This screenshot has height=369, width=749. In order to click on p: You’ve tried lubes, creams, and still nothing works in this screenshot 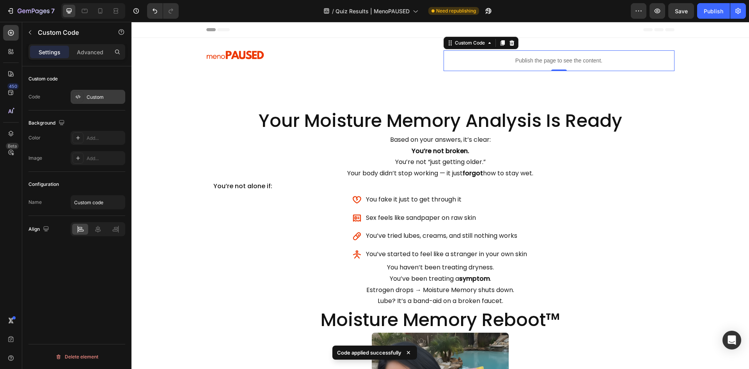, I will do `click(315, 214)`.